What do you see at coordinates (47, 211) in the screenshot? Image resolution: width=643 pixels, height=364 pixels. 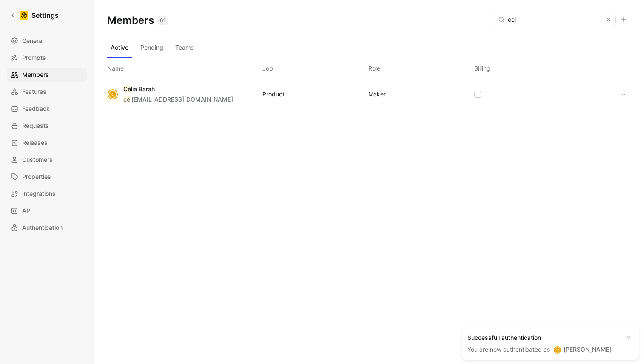 I see `a: API` at bounding box center [47, 211].